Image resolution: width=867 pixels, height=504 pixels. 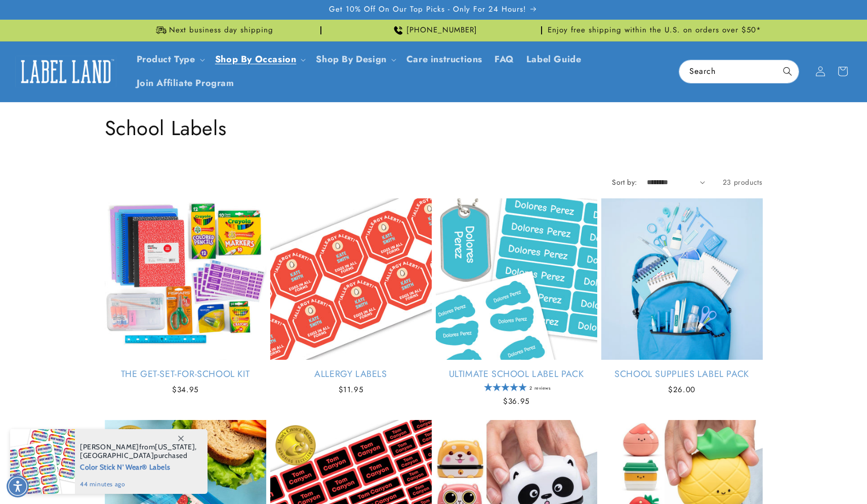 What do you see at coordinates (166, 59) in the screenshot?
I see `a: Product Type` at bounding box center [166, 59].